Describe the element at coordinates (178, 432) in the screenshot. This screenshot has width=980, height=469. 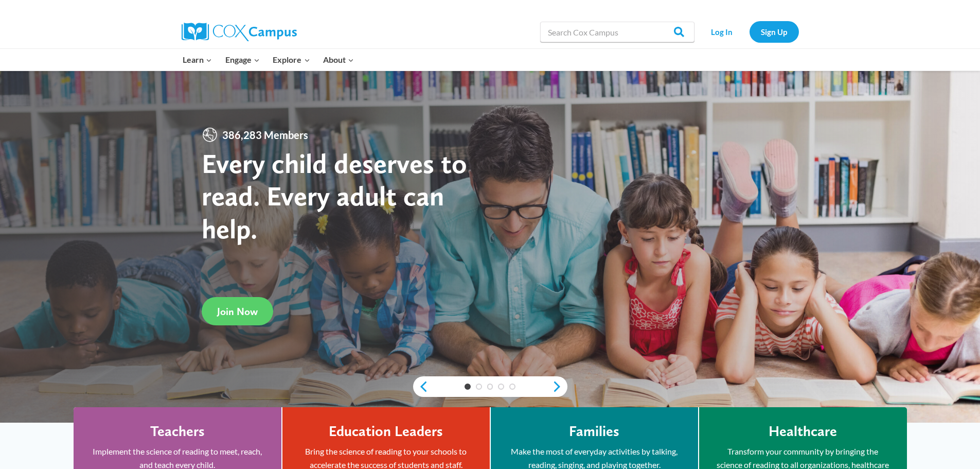
I see `h4: Teachers` at that location.